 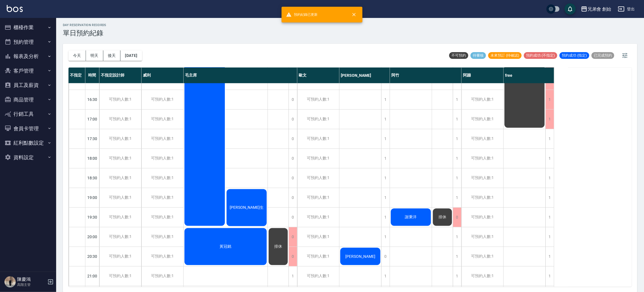 What do you see at coordinates (411, 217) in the screenshot?
I see `span: 謝秉洋` at bounding box center [411, 217].